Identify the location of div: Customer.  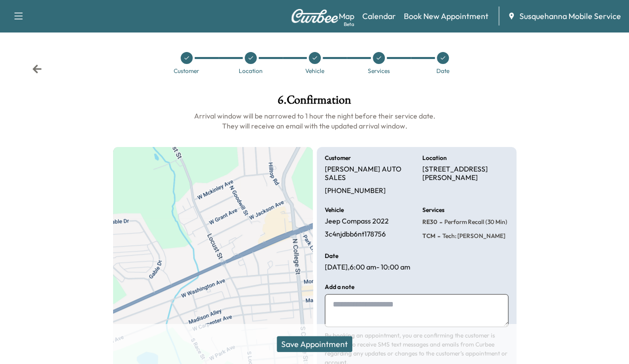
(186, 71).